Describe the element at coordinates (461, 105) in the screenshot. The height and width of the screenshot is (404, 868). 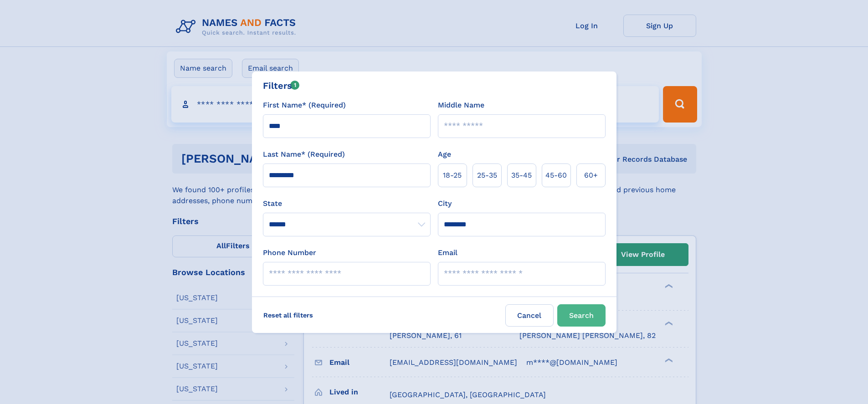
I see `label: Middle Name` at that location.